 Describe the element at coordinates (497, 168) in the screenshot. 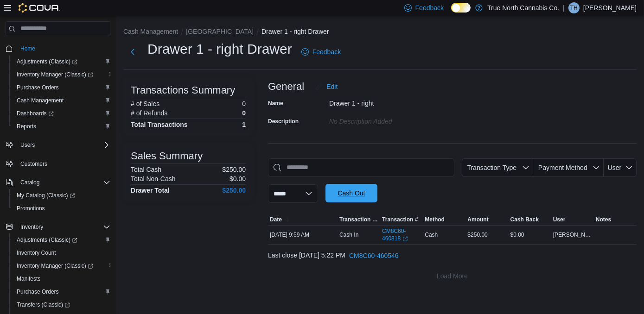

I see `button: Transaction Type` at that location.